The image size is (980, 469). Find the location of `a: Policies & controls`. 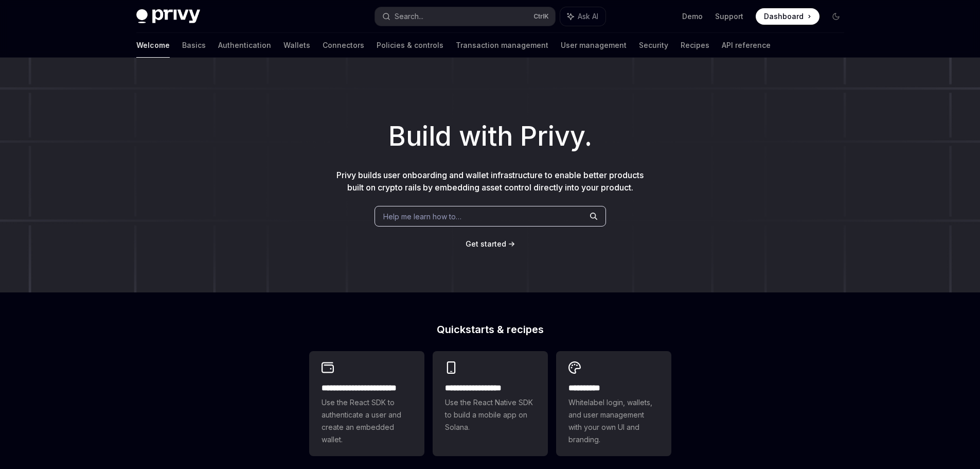

a: Policies & controls is located at coordinates (410, 45).